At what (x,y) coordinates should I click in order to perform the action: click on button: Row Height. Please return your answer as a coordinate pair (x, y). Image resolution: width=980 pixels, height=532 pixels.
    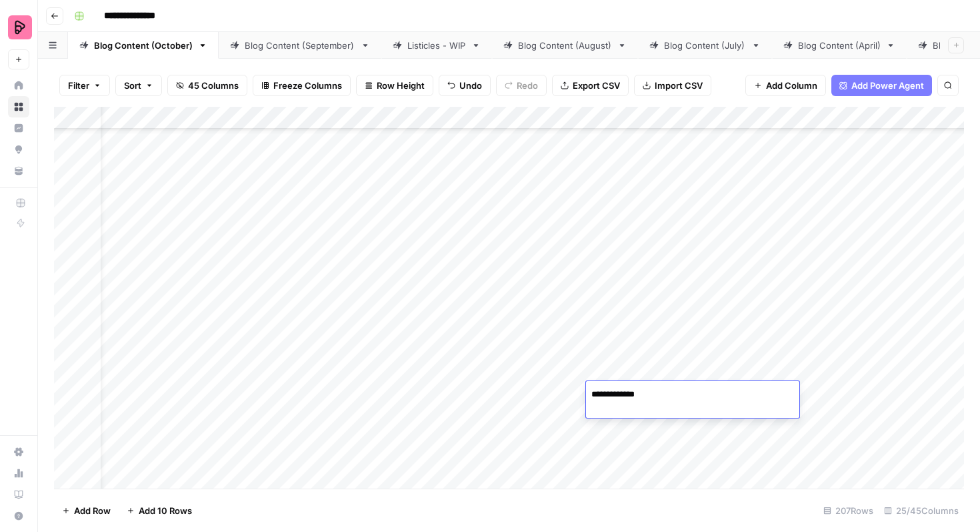
    Looking at the image, I should click on (394, 85).